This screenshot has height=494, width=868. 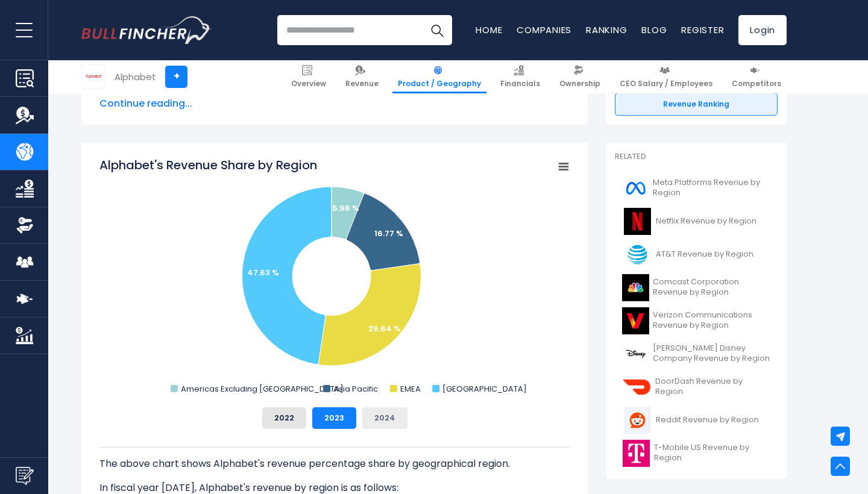 I want to click on a: Ownership, so click(x=580, y=76).